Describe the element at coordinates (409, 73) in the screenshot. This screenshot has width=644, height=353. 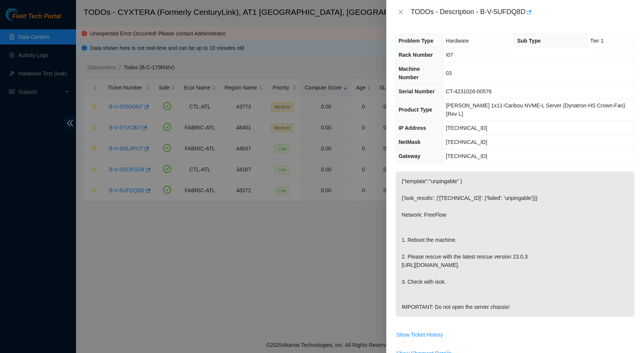
I see `span: Machine Number` at that location.